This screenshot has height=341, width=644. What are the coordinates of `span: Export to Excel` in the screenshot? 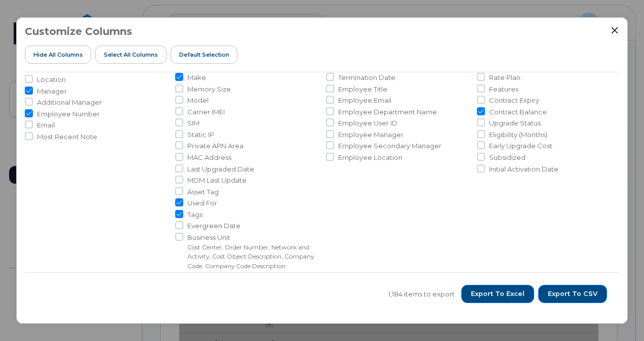 It's located at (498, 294).